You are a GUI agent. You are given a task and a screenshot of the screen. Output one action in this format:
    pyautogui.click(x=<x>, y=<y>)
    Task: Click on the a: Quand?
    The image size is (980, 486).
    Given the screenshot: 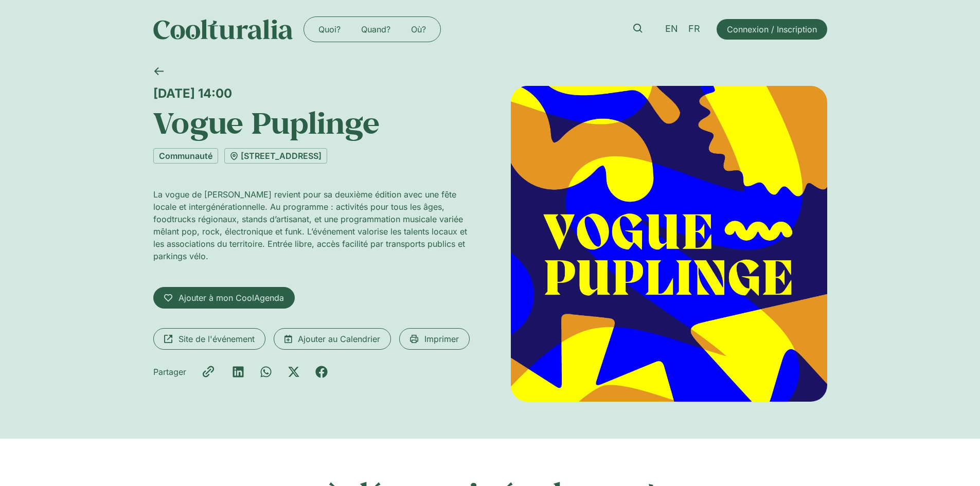 What is the action you would take?
    pyautogui.click(x=376, y=29)
    